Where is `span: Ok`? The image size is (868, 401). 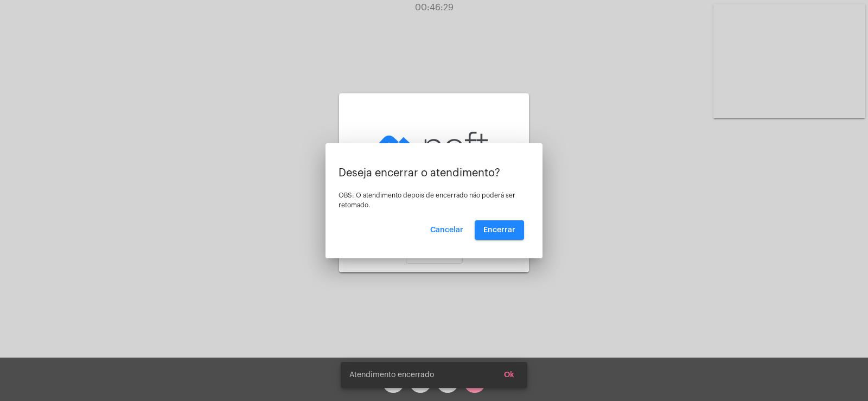
span: Ok is located at coordinates (509, 375).